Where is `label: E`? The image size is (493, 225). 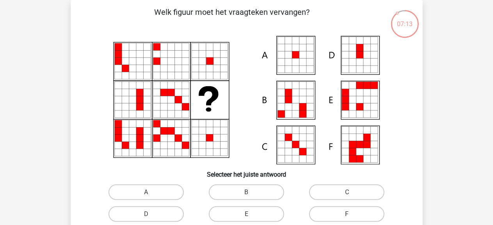
label: E is located at coordinates (246, 214).